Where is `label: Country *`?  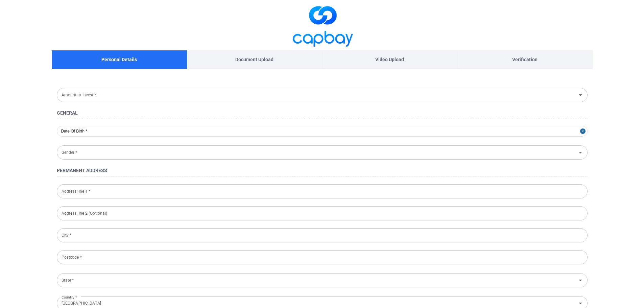 label: Country * is located at coordinates (69, 298).